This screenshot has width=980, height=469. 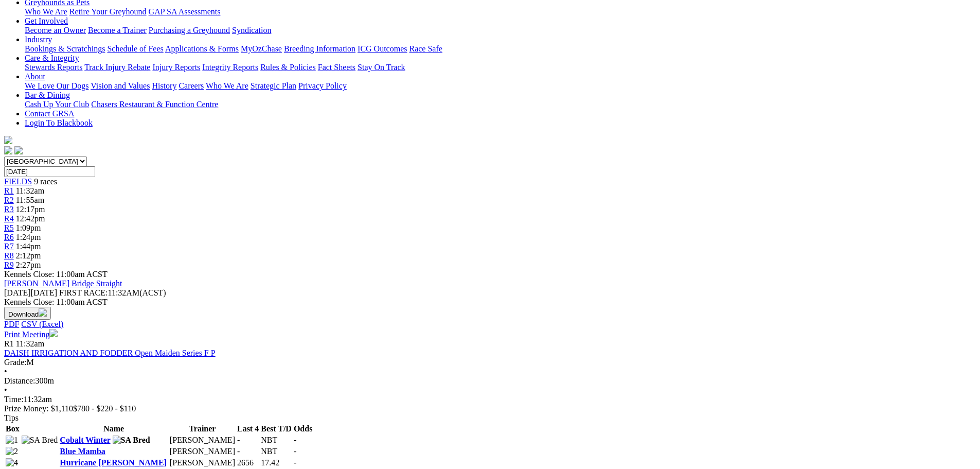 What do you see at coordinates (118, 30) in the screenshot?
I see `a: Become a Trainer` at bounding box center [118, 30].